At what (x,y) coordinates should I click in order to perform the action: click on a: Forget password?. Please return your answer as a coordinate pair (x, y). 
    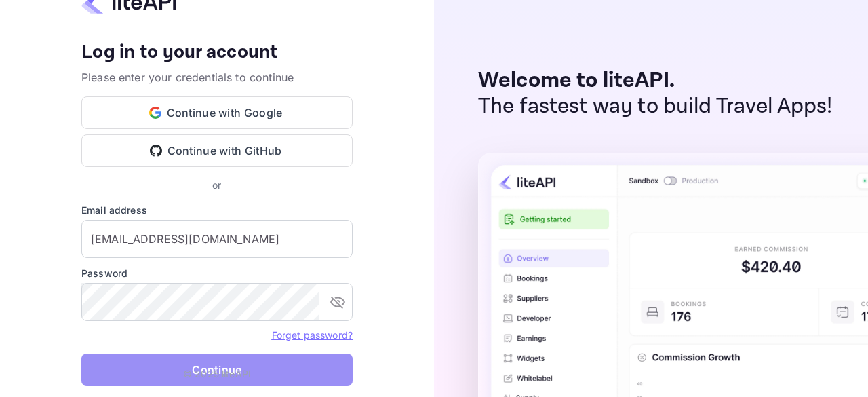
    Looking at the image, I should click on (312, 334).